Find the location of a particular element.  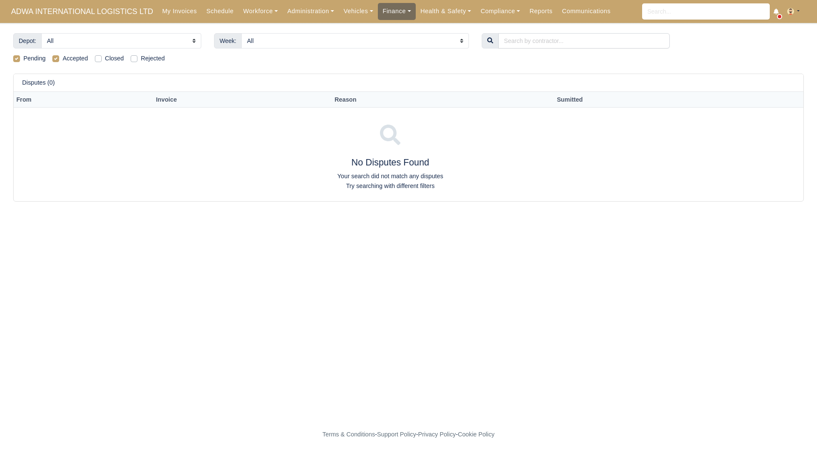

a: Privacy Policy is located at coordinates (437, 435).